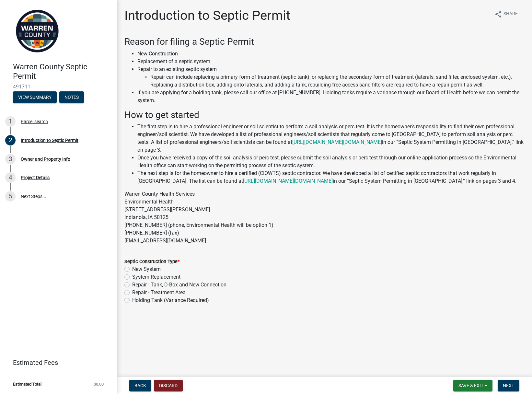 This screenshot has width=532, height=394. What do you see at coordinates (11, 121) in the screenshot?
I see `div: 1` at bounding box center [11, 121].